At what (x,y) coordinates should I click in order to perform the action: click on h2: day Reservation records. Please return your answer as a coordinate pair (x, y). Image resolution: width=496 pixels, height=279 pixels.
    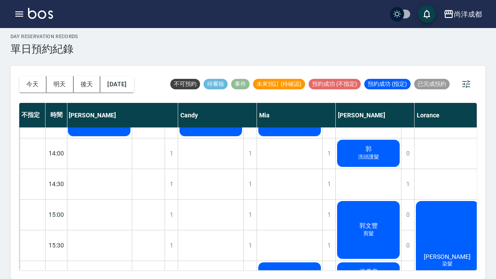
    Looking at the image, I should click on (44, 36).